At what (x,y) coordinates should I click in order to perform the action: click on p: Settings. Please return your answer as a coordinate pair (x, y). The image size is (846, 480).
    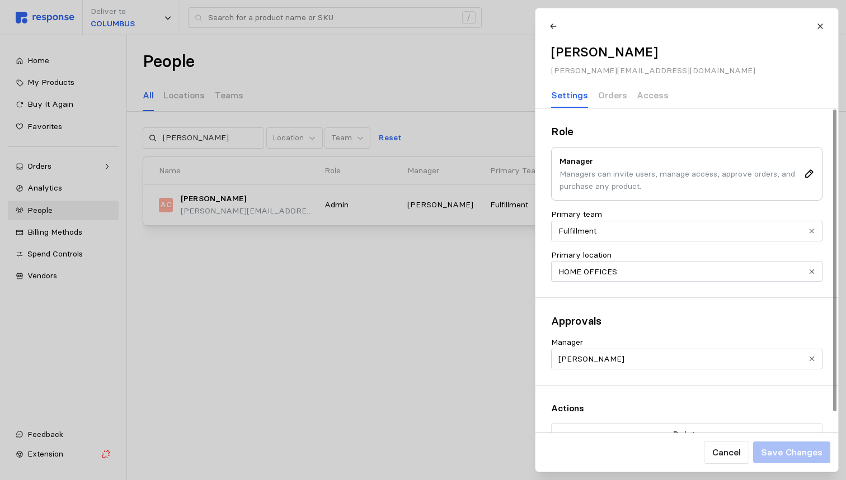
    Looking at the image, I should click on (569, 95).